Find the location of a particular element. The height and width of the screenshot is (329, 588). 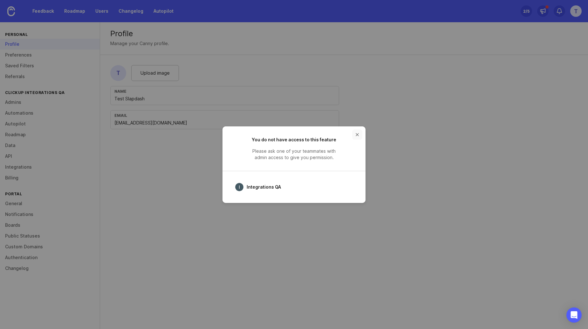

span: Integrations QA is located at coordinates (264, 187).